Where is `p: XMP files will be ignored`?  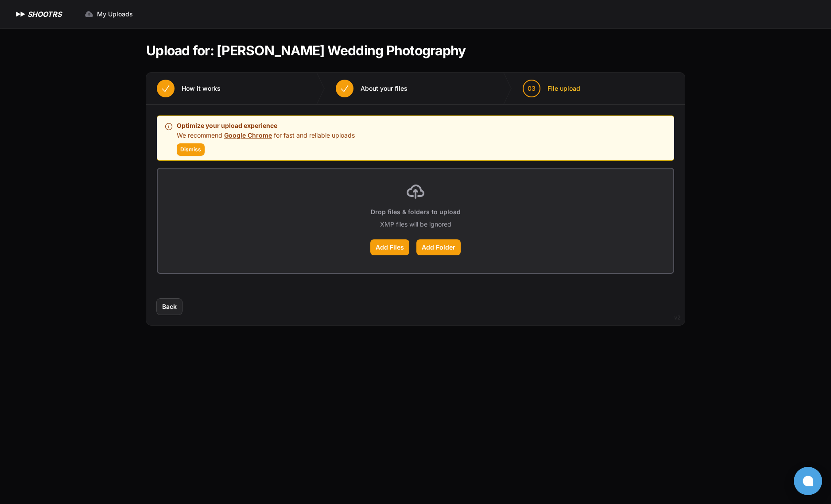 p: XMP files will be ignored is located at coordinates (416, 225).